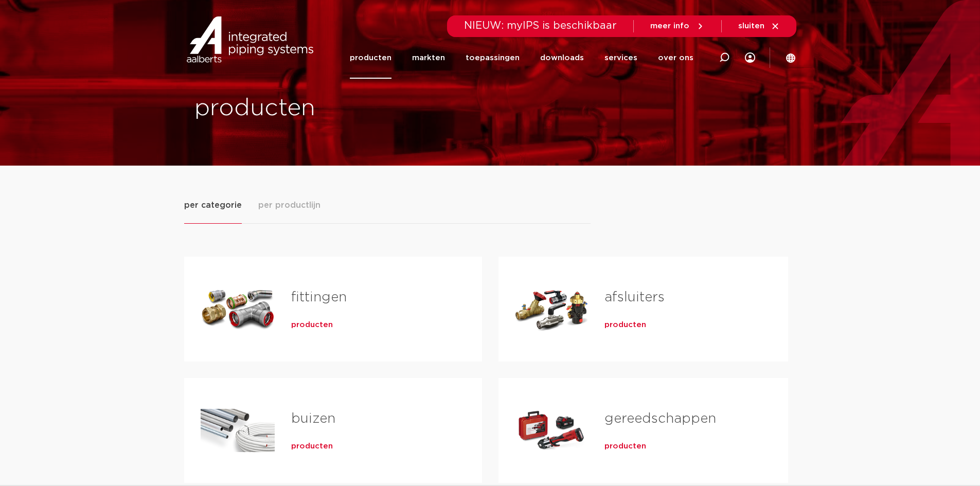 This screenshot has height=486, width=980. I want to click on span: sluiten, so click(751, 26).